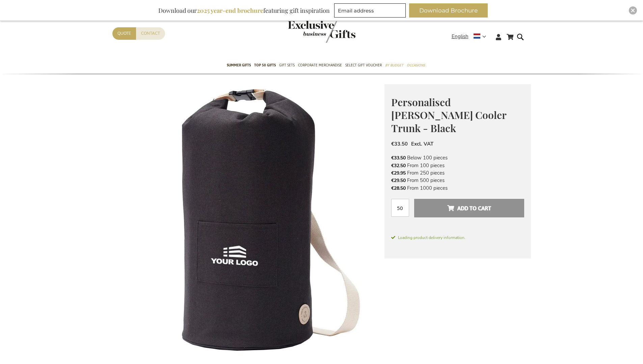 This screenshot has height=364, width=643. What do you see at coordinates (422, 144) in the screenshot?
I see `span: Excl. VAT` at bounding box center [422, 144].